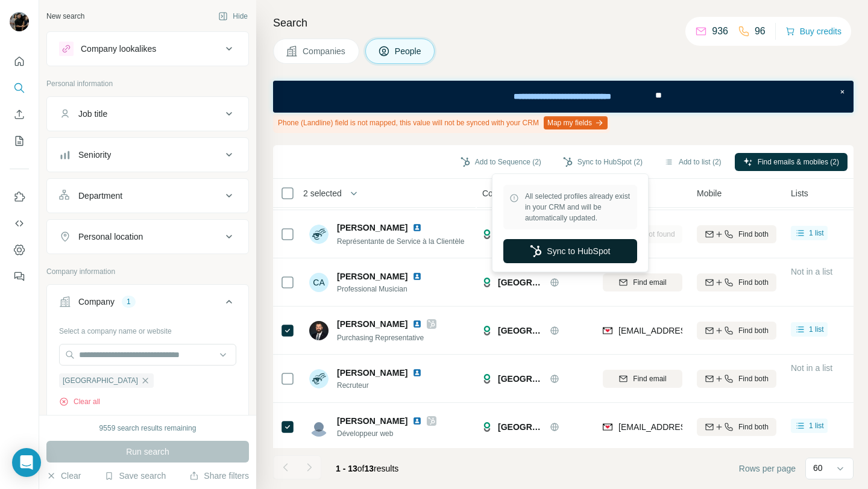  What do you see at coordinates (148, 329) in the screenshot?
I see `div: Select a company name or website` at bounding box center [148, 329].